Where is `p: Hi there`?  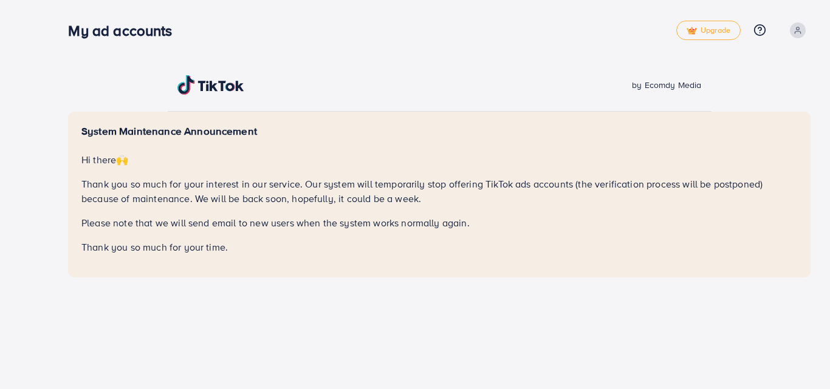
p: Hi there is located at coordinates (439, 160).